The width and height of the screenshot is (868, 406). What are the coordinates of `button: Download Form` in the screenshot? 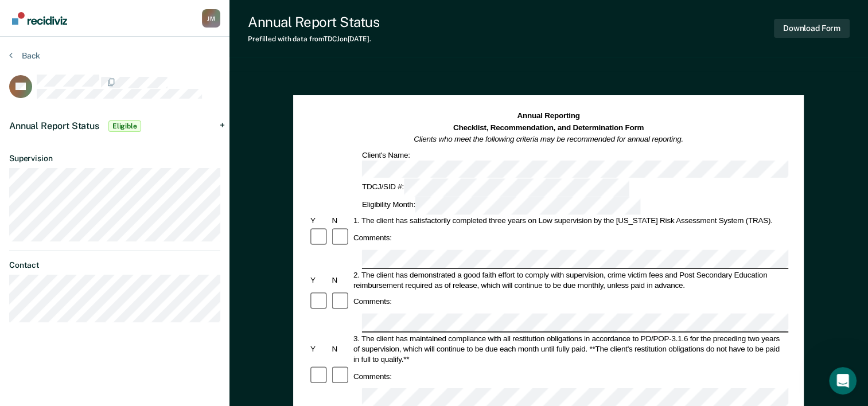 It's located at (811, 28).